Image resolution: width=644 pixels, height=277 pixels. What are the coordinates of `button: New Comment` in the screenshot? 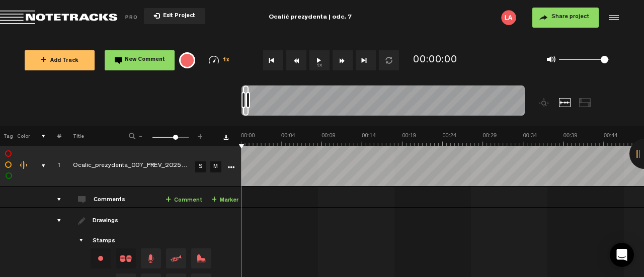 It's located at (139, 61).